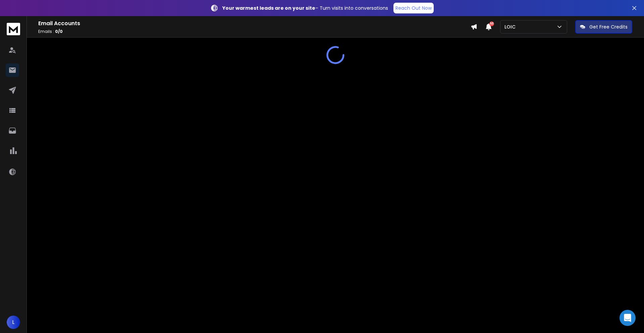 The height and width of the screenshot is (333, 644). Describe the element at coordinates (492, 24) in the screenshot. I see `span: 50` at that location.